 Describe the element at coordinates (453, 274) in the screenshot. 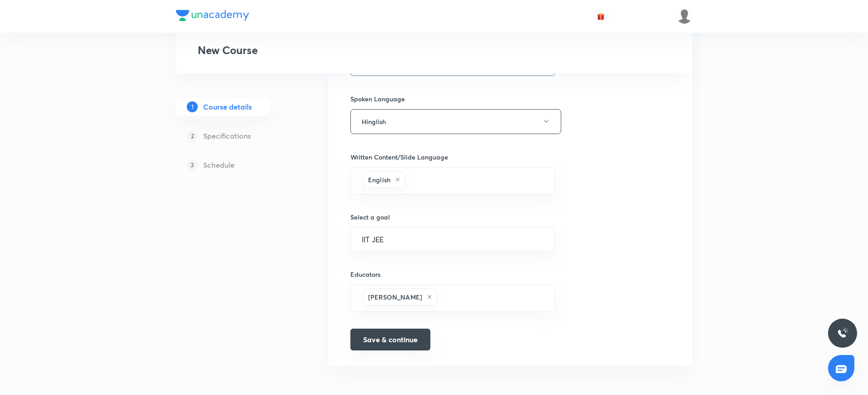

I see `h6: Educators` at that location.